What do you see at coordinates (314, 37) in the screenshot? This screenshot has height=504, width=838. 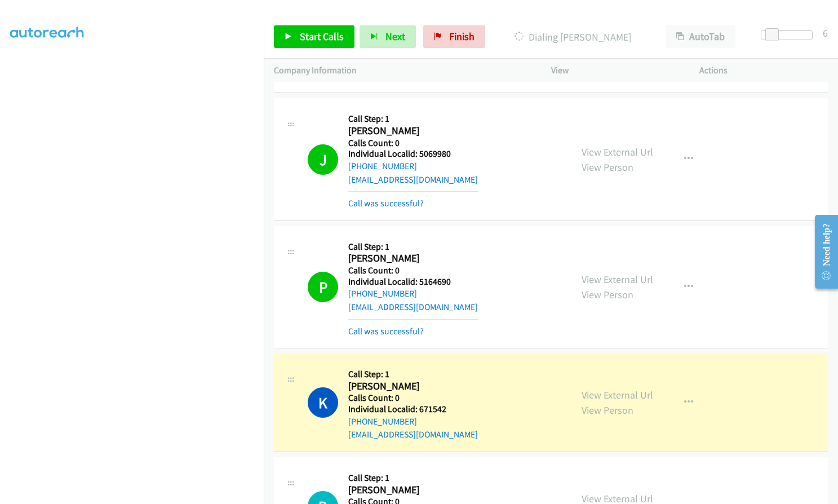 I see `a: Start Calls` at bounding box center [314, 37].